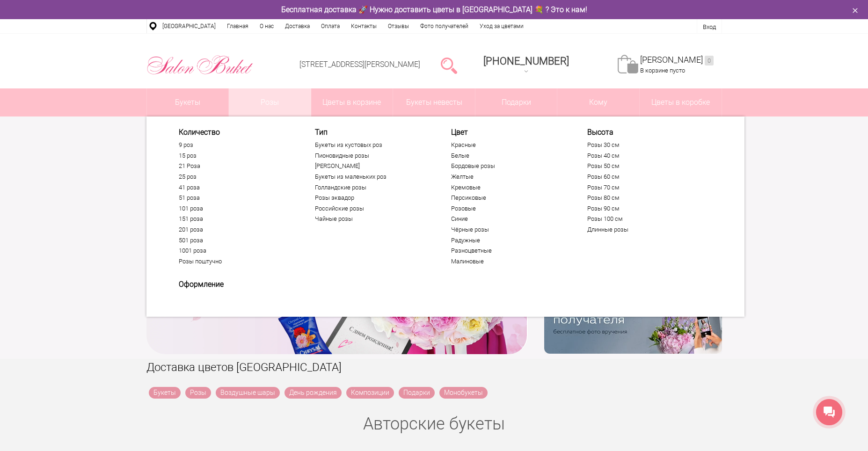  I want to click on a: День рождения, so click(313, 392).